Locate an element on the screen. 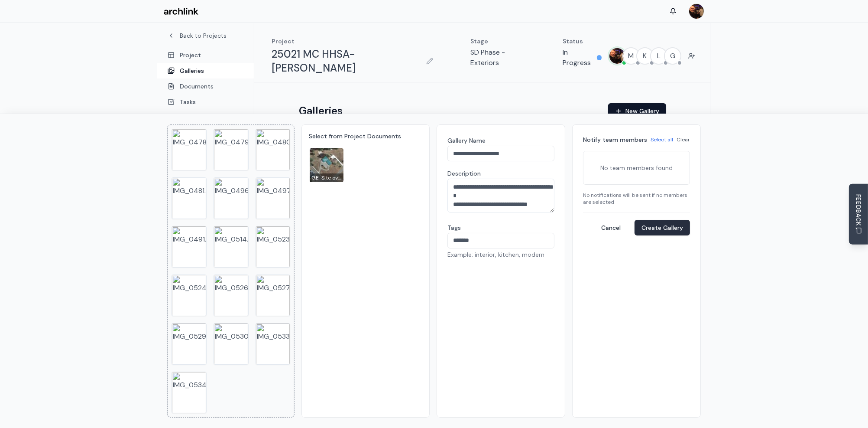 The height and width of the screenshot is (428, 868). button: G is located at coordinates (673, 56).